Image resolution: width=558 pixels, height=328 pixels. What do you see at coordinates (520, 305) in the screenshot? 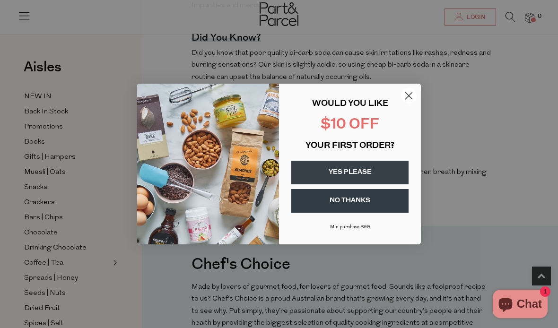
I see `inbox-online-store-chat: Shopify online store chat` at bounding box center [520, 305].